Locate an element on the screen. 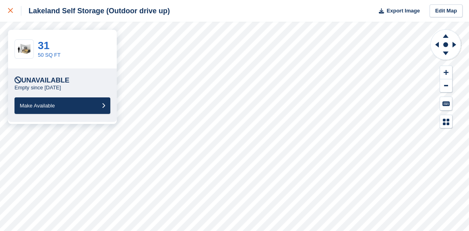 The image size is (469, 231). div: Unavailable is located at coordinates (42, 80).